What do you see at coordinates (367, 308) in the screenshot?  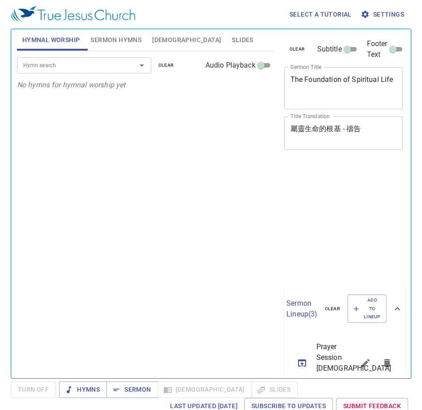 I see `button: Add to Lineup` at bounding box center [367, 308].